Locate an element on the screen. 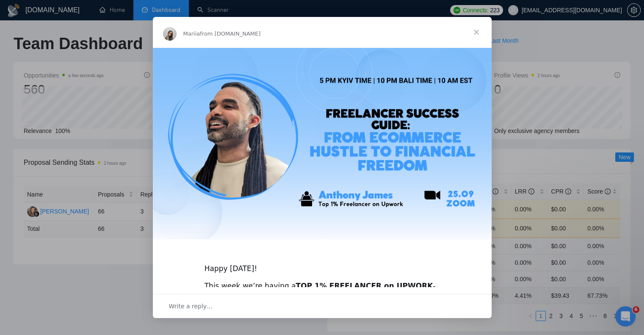 The image size is (644, 335). div: Open conversation and reply is located at coordinates (322, 306).